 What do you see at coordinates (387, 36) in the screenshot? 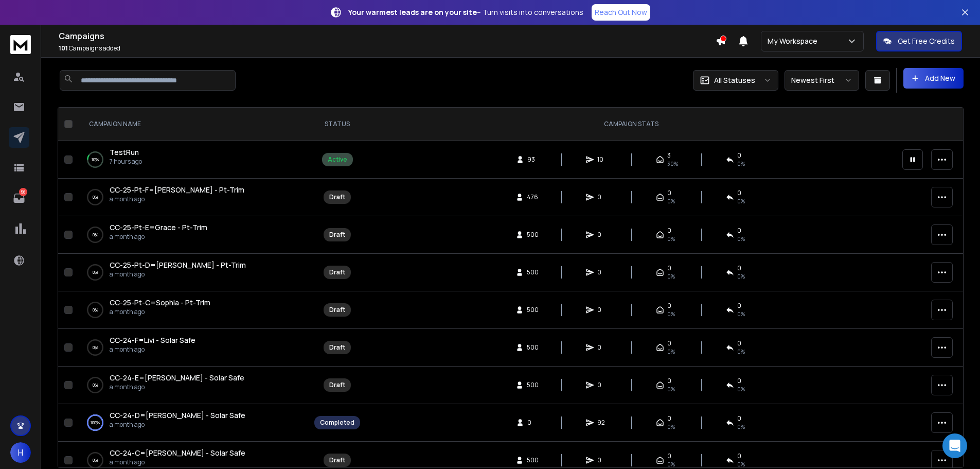
I see `h1: Campaigns` at bounding box center [387, 36].